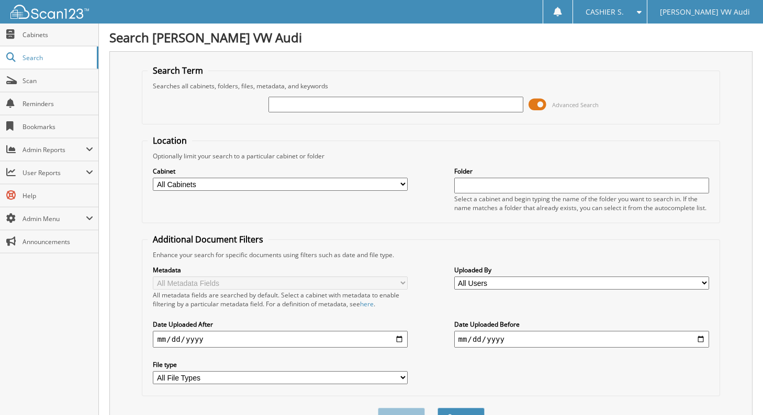 This screenshot has height=415, width=763. I want to click on span: Help, so click(58, 196).